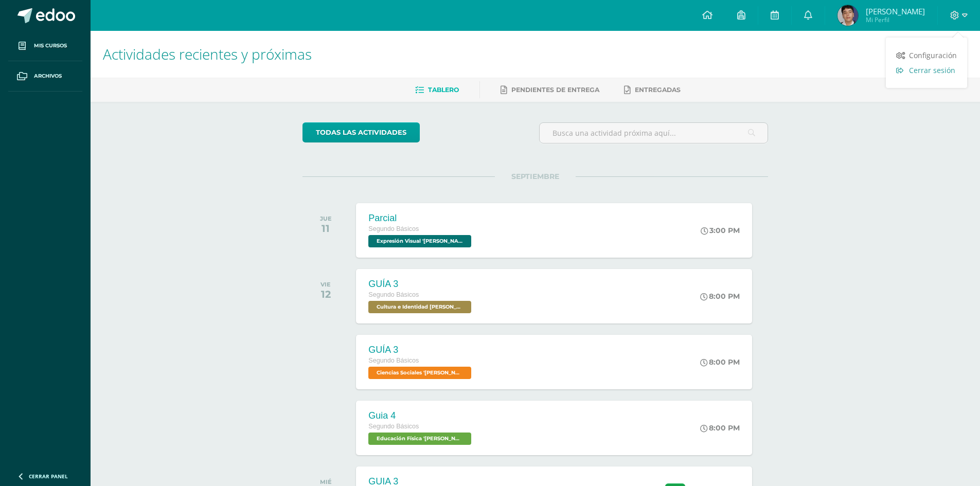  What do you see at coordinates (419, 241) in the screenshot?
I see `span: Expresión Visual 'Newton'` at bounding box center [419, 241].